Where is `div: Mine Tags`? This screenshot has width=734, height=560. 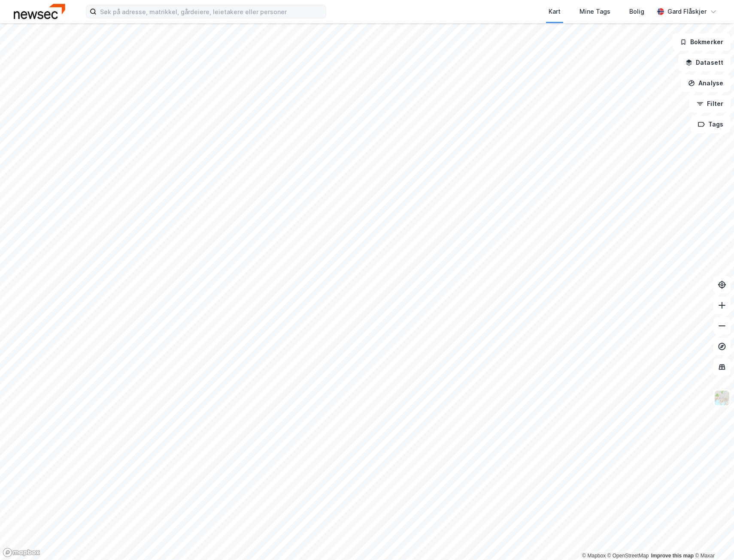 div: Mine Tags is located at coordinates (595, 12).